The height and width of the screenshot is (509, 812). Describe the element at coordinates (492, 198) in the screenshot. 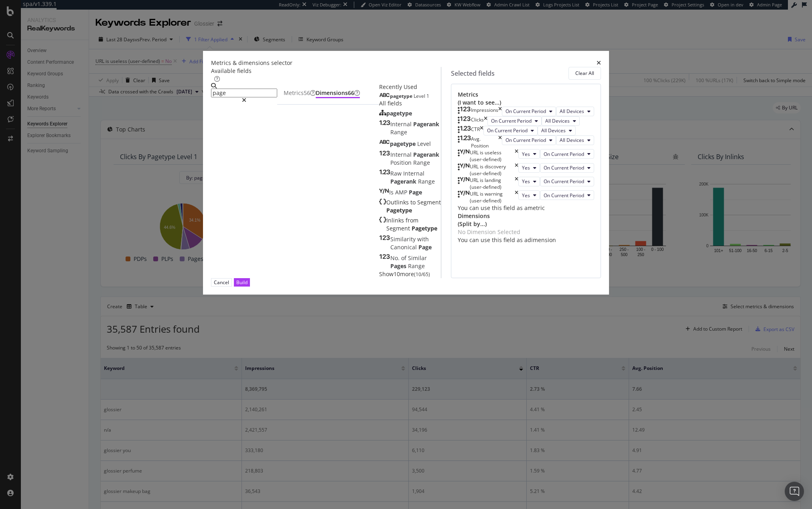

I see `div: URL is warning (user-defined)` at that location.